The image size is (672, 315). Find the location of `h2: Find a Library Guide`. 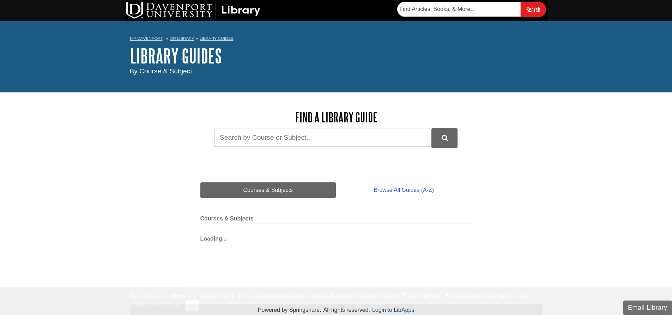

h2: Find a Library Guide is located at coordinates (336, 117).